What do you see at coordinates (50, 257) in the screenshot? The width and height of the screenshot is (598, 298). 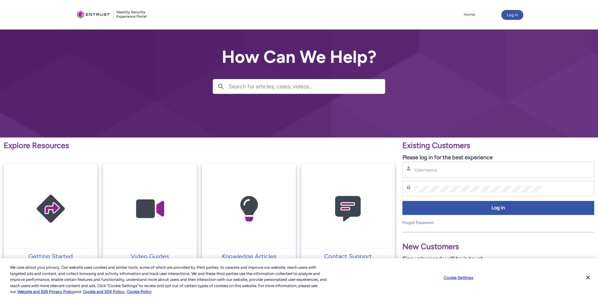 I see `a: Getting Started` at bounding box center [50, 257].